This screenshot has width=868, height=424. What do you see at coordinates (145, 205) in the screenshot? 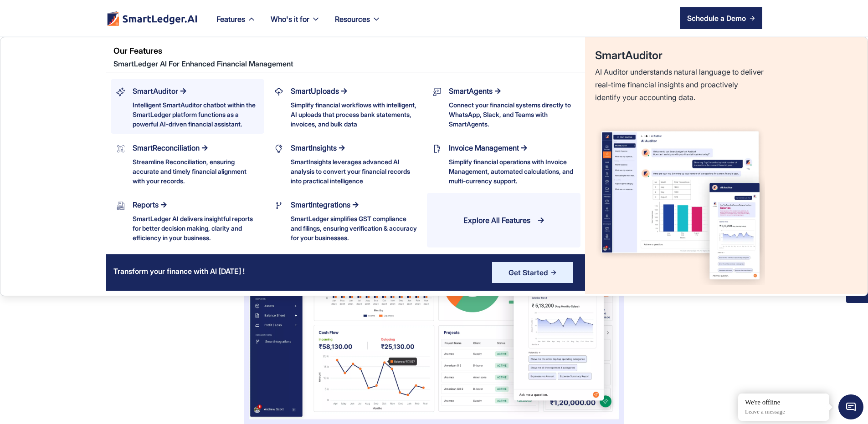
I see `div: Reports` at bounding box center [145, 205].